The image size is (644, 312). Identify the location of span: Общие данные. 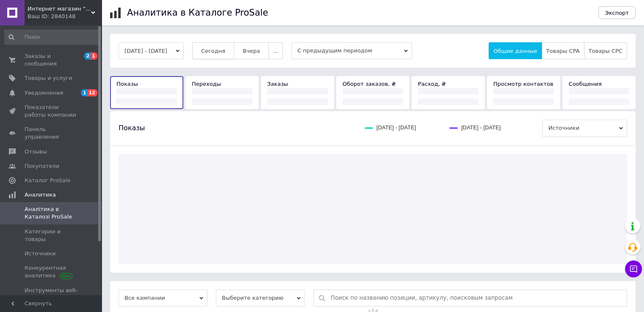
(515, 51).